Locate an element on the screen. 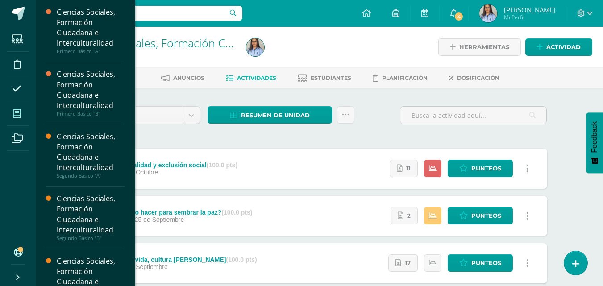 The height and width of the screenshot is (286, 603). span: Unidad 4 is located at coordinates (137, 115).